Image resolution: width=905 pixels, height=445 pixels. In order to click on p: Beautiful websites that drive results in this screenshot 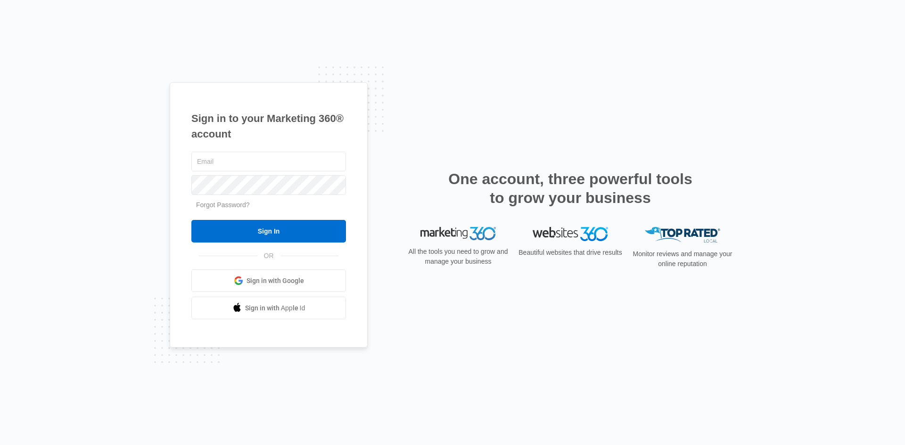, I will do `click(570, 253)`.